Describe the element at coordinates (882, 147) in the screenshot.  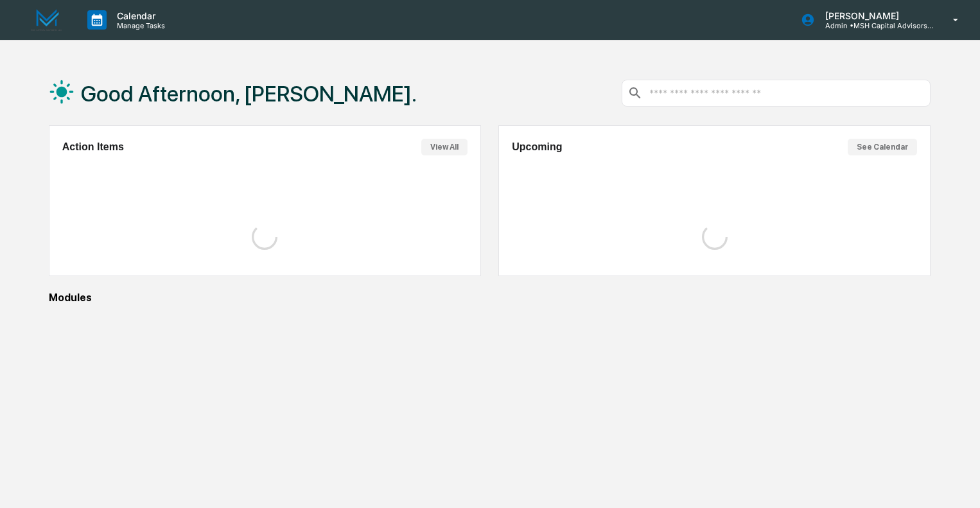
I see `button: See Calendar` at that location.